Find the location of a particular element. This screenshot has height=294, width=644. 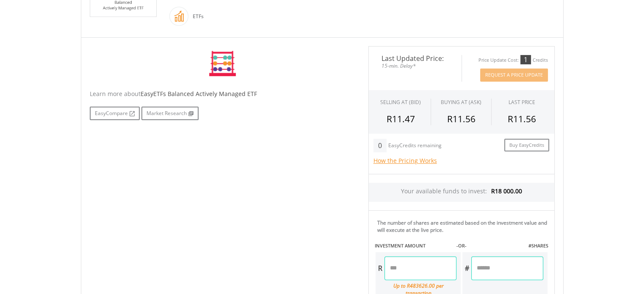

div: 0 is located at coordinates (380, 146).